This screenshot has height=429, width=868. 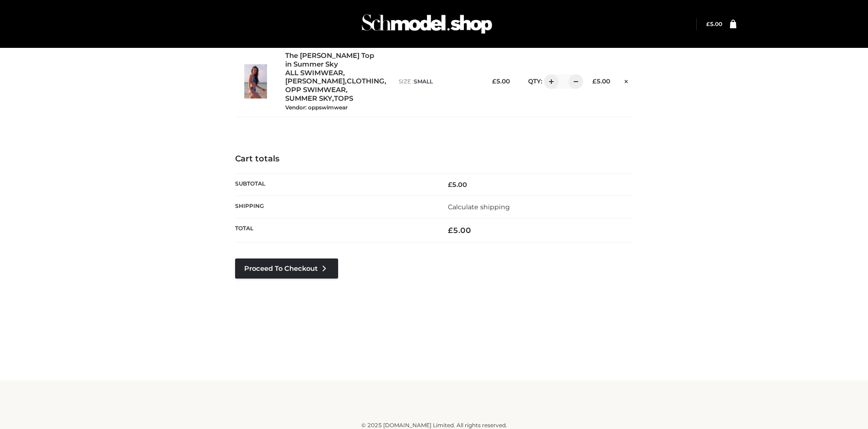 What do you see at coordinates (335, 207) in the screenshot?
I see `th: Shipping` at bounding box center [335, 207].